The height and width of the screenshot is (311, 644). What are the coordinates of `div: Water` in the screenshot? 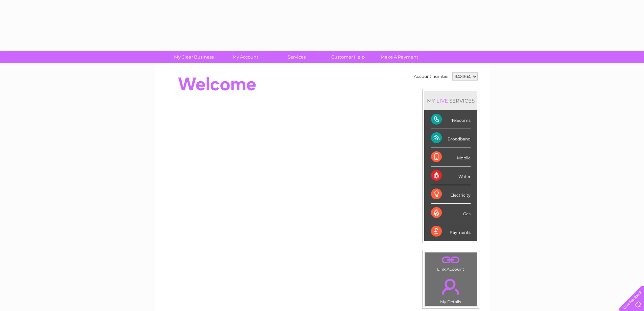 It's located at (451, 176).